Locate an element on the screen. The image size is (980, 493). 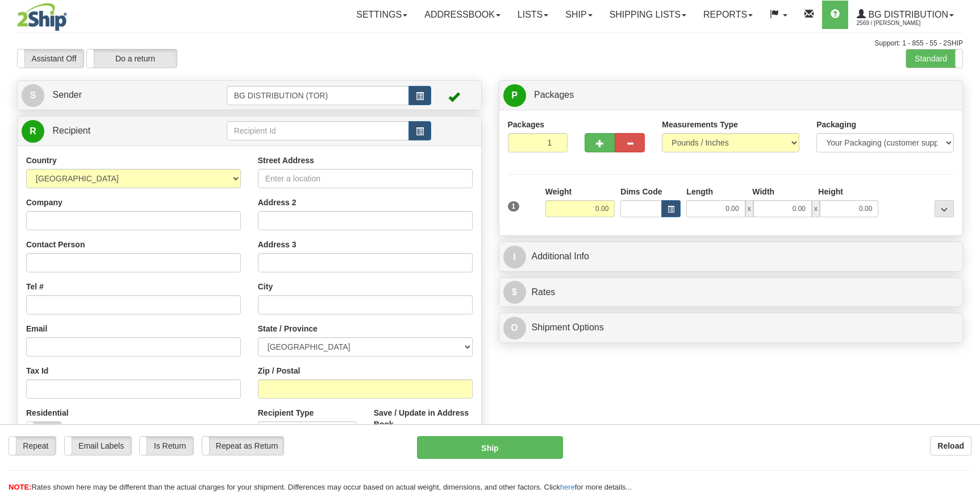
label: Repeat as Return is located at coordinates (242, 445).